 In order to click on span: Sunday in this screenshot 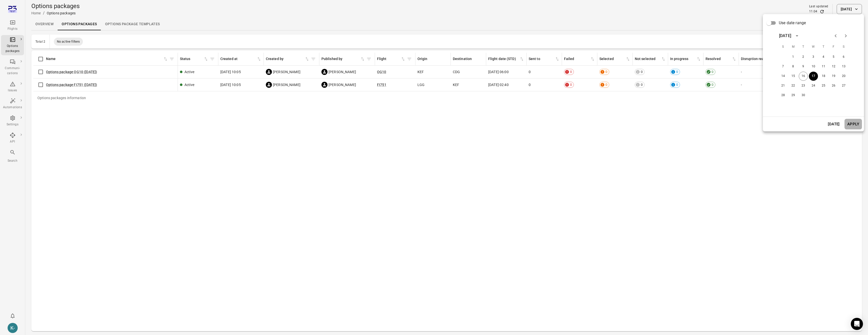, I will do `click(783, 47)`.